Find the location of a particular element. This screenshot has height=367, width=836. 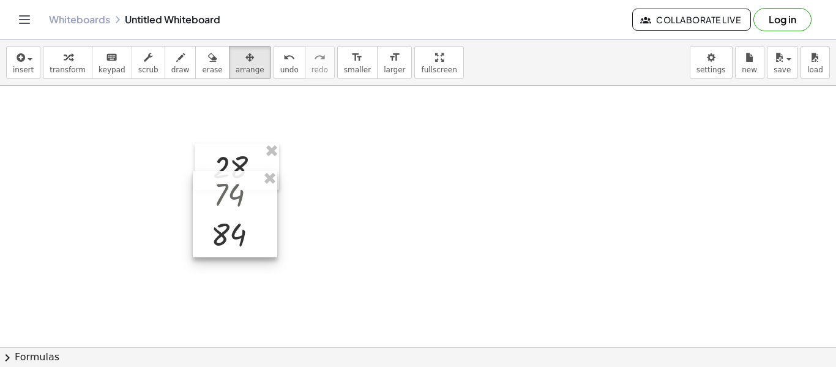

span: redo is located at coordinates (319, 70).